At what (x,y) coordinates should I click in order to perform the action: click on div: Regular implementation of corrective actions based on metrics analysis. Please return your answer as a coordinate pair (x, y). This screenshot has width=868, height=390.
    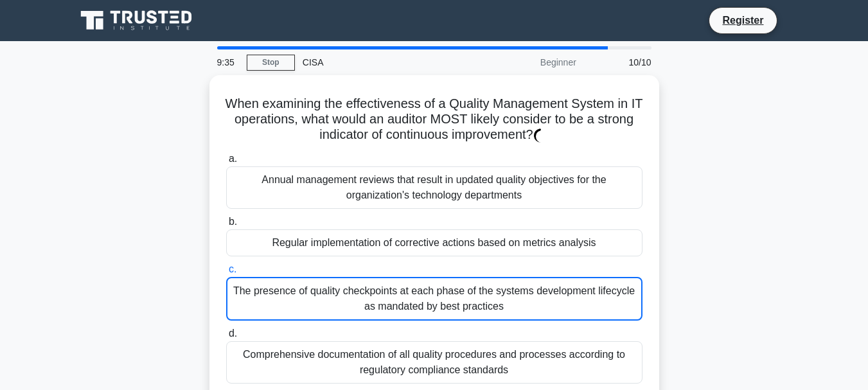
    Looking at the image, I should click on (434, 243).